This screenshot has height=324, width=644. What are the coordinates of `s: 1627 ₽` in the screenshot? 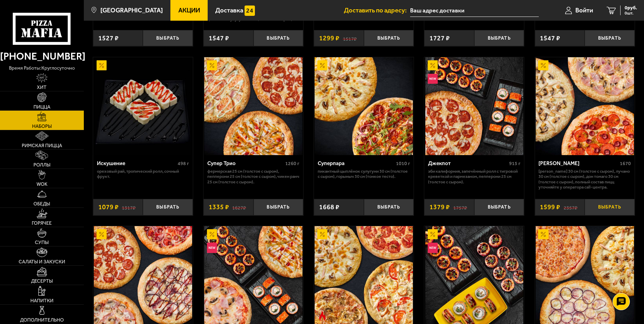 It's located at (239, 207).